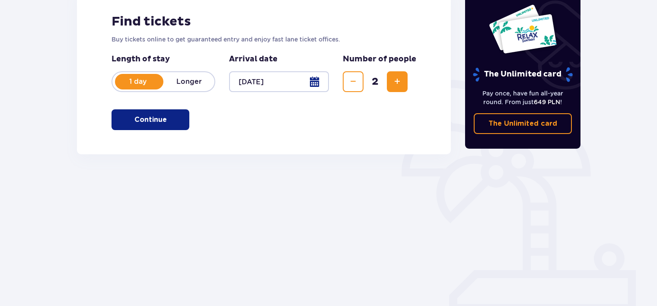 The image size is (657, 306). Describe the element at coordinates (163, 59) in the screenshot. I see `p: Length of stay` at that location.